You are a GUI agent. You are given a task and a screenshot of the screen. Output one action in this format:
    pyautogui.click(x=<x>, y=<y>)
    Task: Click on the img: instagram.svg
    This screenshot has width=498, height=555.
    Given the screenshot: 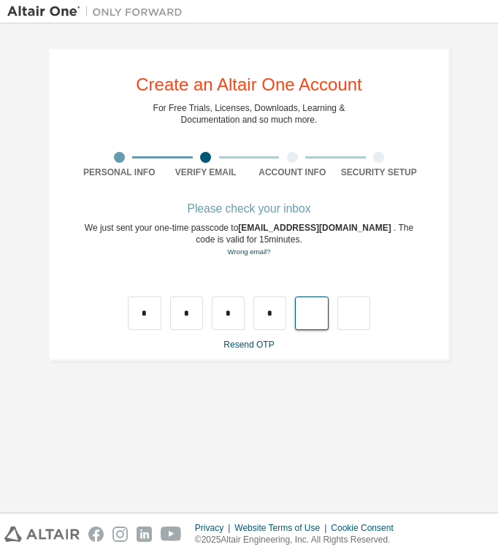 What is the action you would take?
    pyautogui.click(x=120, y=534)
    